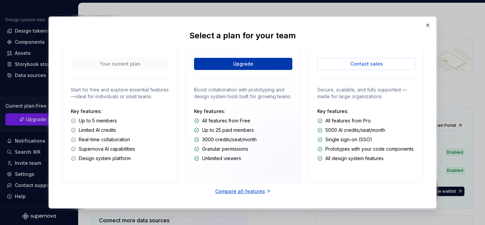  What do you see at coordinates (120, 93) in the screenshot?
I see `p: Start for free and explore essential features—ideal for individuals or small teams.` at bounding box center [120, 93].